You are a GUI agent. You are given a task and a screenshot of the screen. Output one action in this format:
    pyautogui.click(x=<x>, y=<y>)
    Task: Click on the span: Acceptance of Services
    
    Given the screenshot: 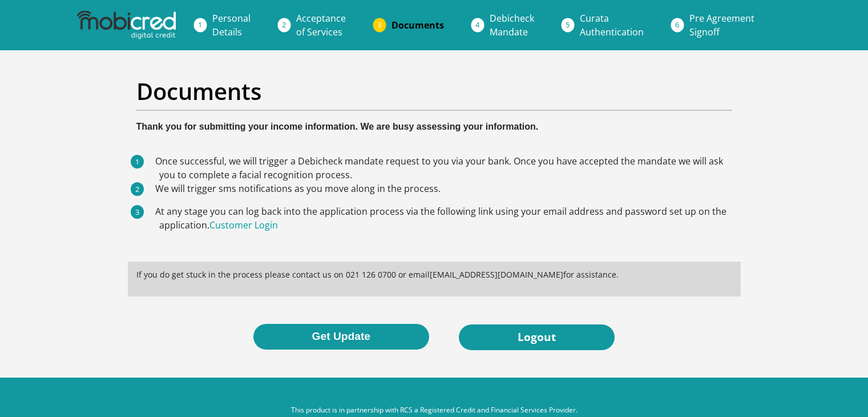 What is the action you would take?
    pyautogui.click(x=321, y=25)
    